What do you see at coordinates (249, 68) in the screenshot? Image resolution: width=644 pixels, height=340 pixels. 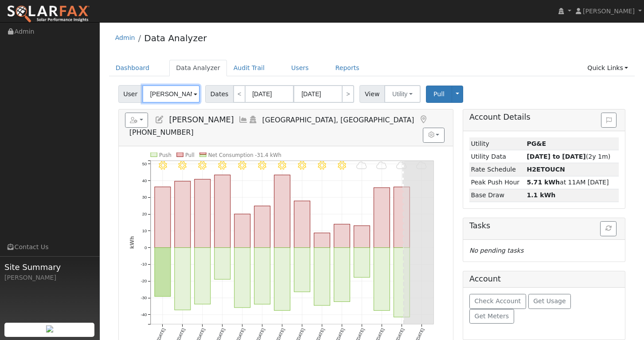 I see `a: Audit Trail` at bounding box center [249, 68].